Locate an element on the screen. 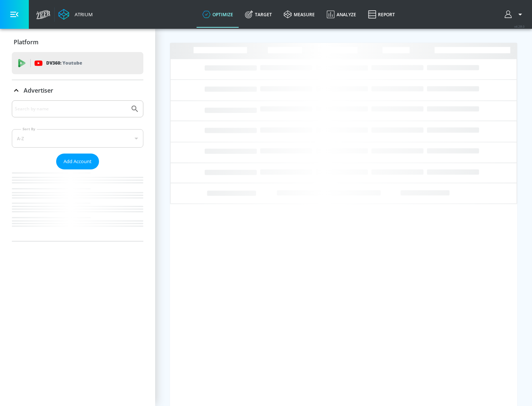  a: Atrium is located at coordinates (75, 15).